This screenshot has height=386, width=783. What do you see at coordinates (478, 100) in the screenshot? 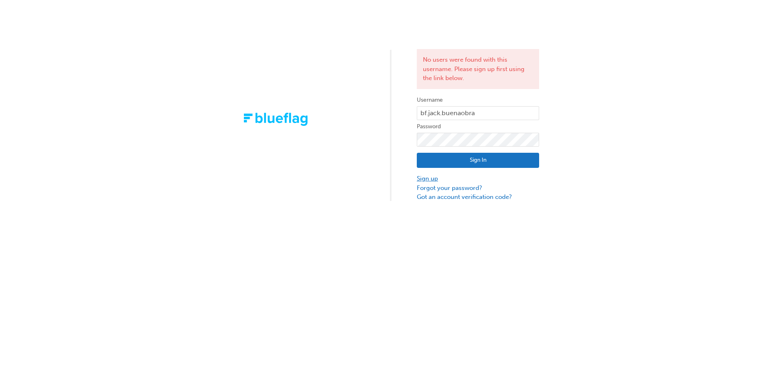
I see `label: Username` at bounding box center [478, 100].